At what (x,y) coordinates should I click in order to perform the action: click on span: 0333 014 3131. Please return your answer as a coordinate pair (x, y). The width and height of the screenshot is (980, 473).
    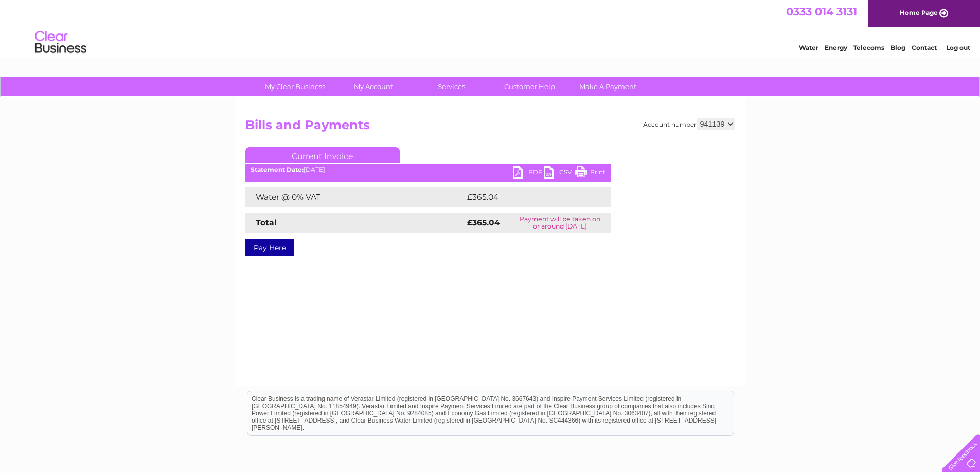
    Looking at the image, I should click on (821, 12).